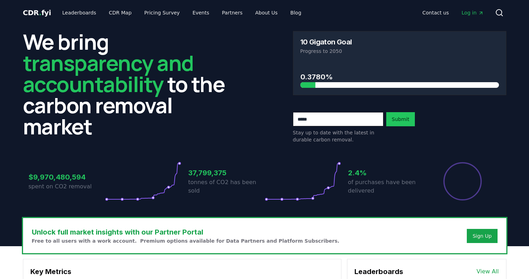 The height and width of the screenshot is (279, 529). What do you see at coordinates (185, 241) in the screenshot?
I see `p: Free to all users with a work account. Premium options available for Data Partners and Platform S...` at bounding box center [185, 241].